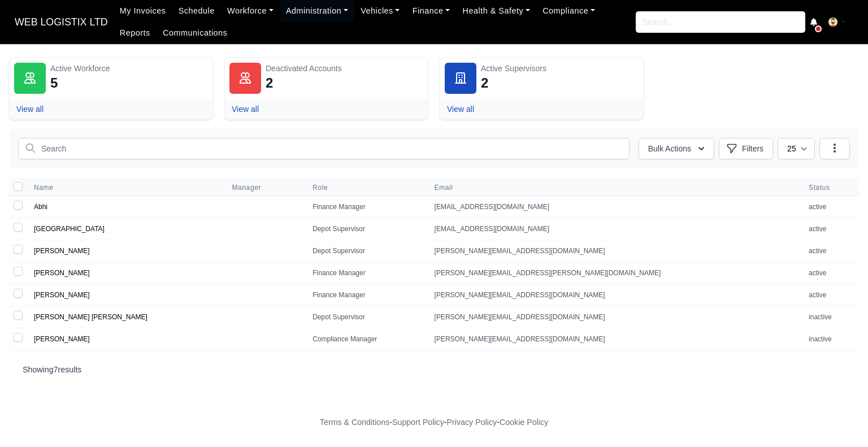 Image resolution: width=868 pixels, height=447 pixels. Describe the element at coordinates (615, 187) in the screenshot. I see `span: Email` at that location.